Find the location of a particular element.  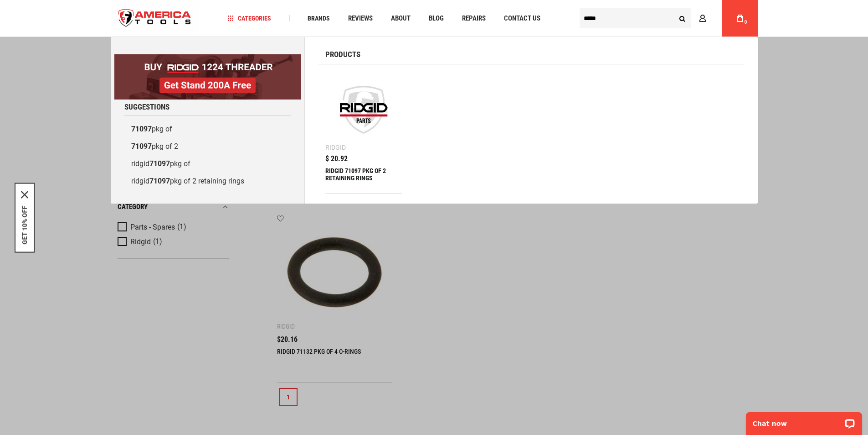

a: Repairs is located at coordinates (474, 18).